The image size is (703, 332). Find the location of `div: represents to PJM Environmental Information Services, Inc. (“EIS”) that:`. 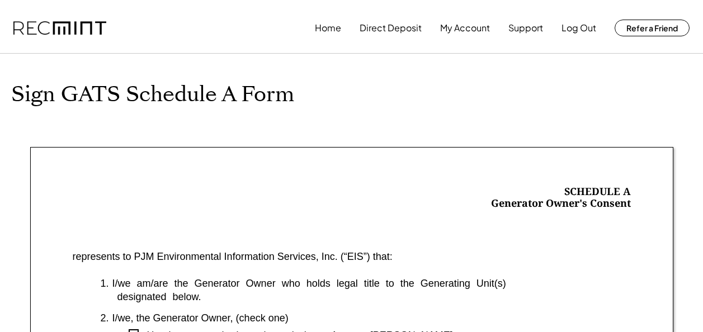

div: represents to PJM Environmental Information Services, Inc. (“EIS”) that: is located at coordinates (233, 257).